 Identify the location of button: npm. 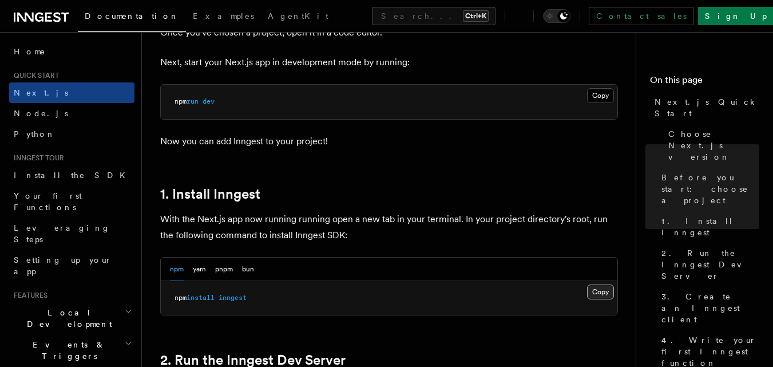
(177, 269).